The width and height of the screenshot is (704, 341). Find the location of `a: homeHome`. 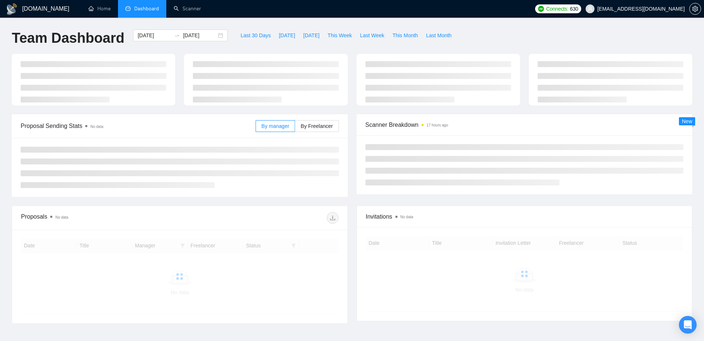

a: homeHome is located at coordinates (100, 8).